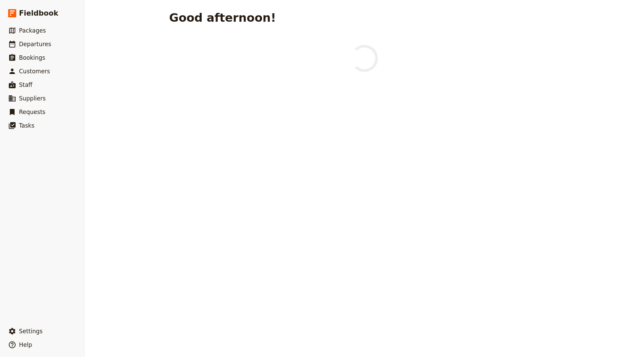 The height and width of the screenshot is (357, 644). I want to click on span: Bookings, so click(32, 58).